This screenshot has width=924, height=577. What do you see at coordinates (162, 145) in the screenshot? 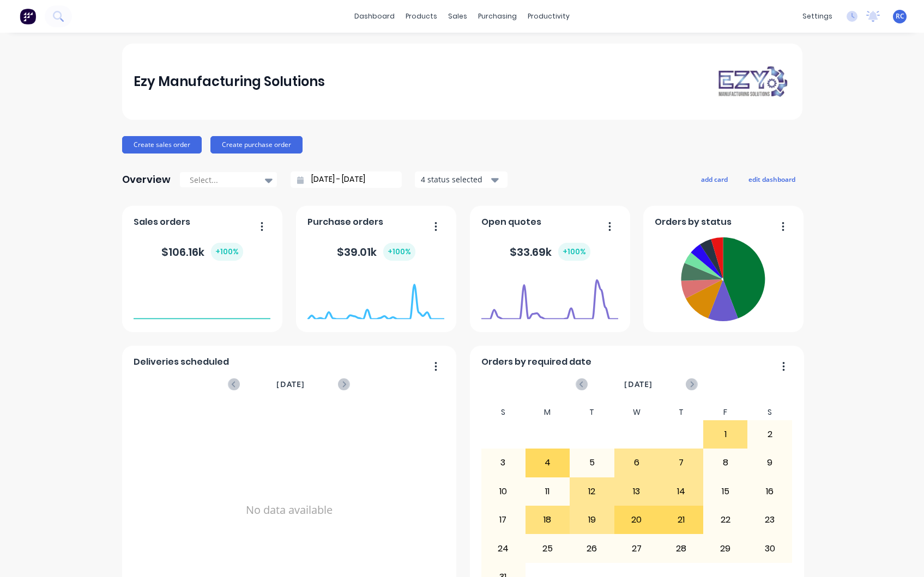
I see `button: Create sales order` at bounding box center [162, 145].